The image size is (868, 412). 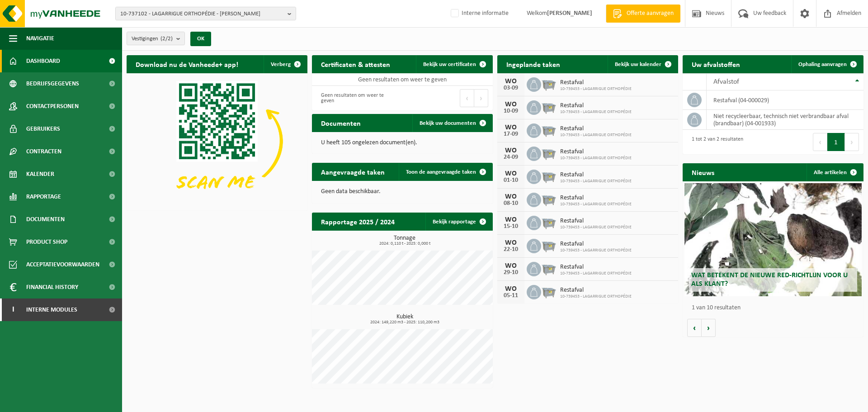 What do you see at coordinates (155, 39) in the screenshot?
I see `button: Vestigingen(2/2)` at bounding box center [155, 39].